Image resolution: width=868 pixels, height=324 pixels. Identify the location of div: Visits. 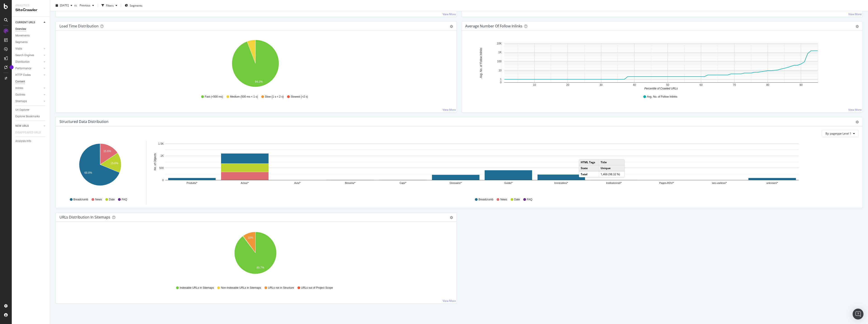
(19, 48).